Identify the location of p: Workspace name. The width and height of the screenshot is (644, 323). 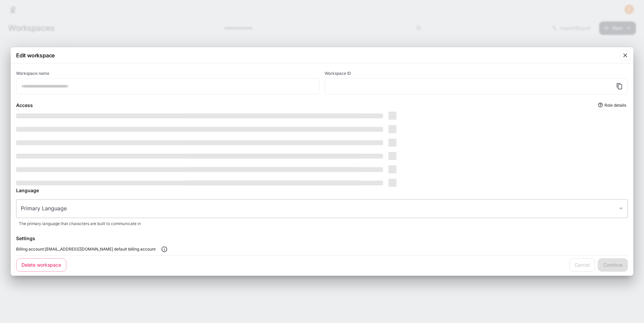
(33, 74).